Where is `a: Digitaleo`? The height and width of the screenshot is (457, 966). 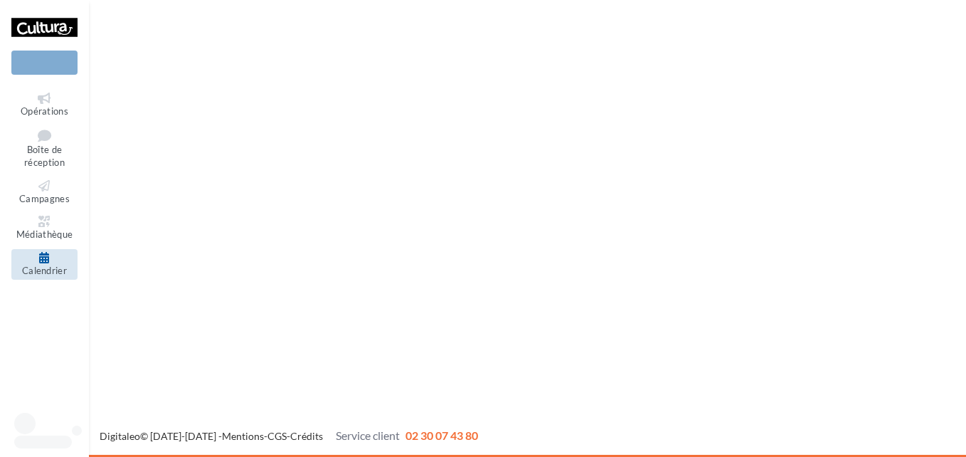
a: Digitaleo is located at coordinates (120, 435).